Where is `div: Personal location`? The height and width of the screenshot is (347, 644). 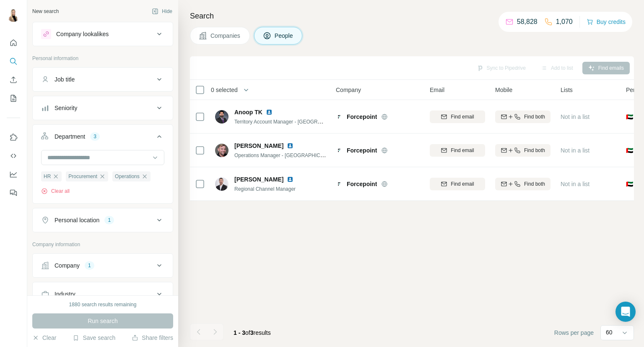
div: Personal location is located at coordinates (77, 220).